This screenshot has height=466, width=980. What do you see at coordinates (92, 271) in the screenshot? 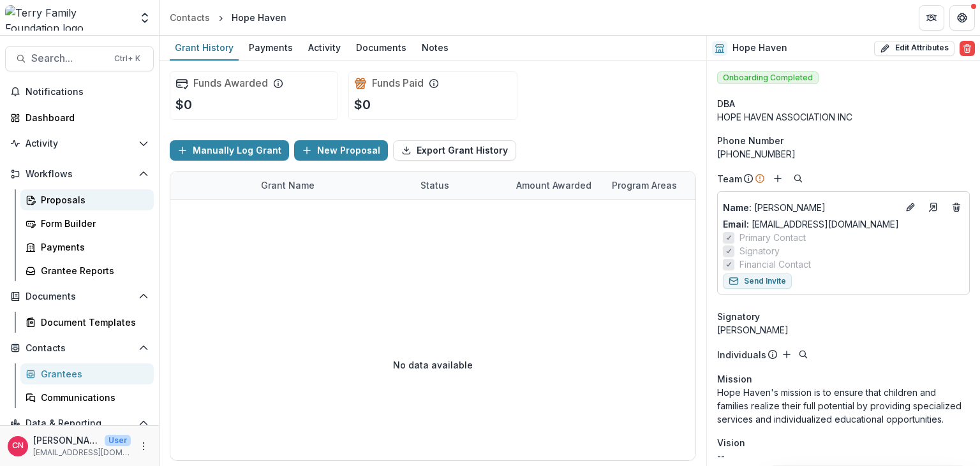
I see `div: Grantee Reports` at bounding box center [92, 271].